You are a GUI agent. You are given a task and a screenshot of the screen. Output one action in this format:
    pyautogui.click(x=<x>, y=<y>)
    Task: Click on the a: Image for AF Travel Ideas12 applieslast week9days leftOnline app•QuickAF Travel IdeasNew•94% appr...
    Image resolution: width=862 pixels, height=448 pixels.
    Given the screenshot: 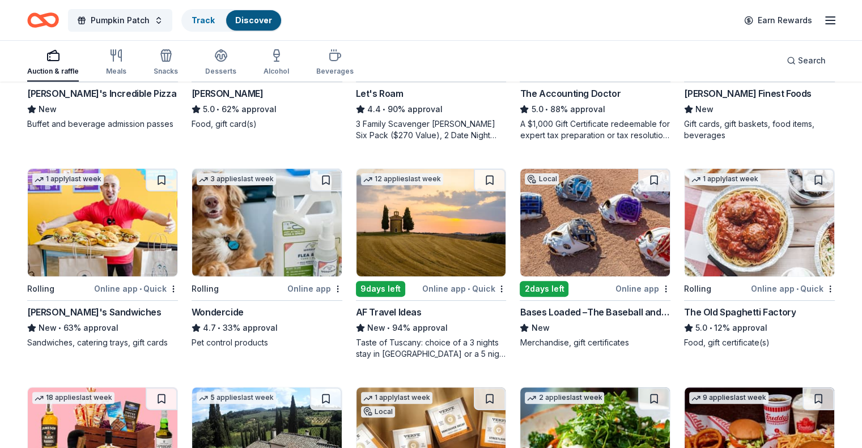 What is the action you would take?
    pyautogui.click(x=431, y=264)
    